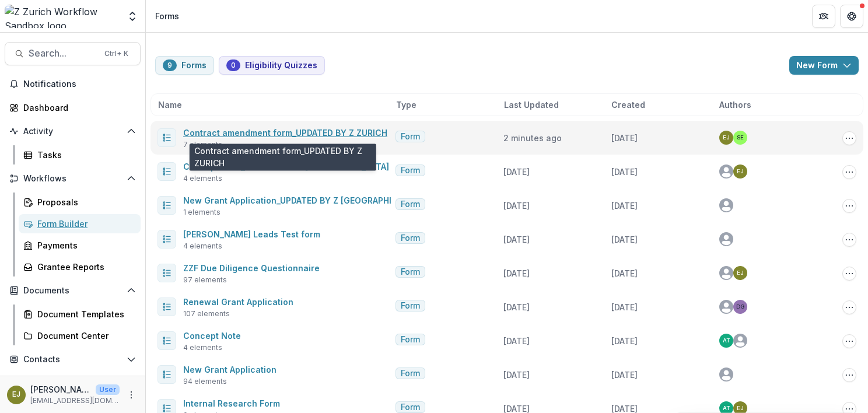  Describe the element at coordinates (72, 178) in the screenshot. I see `span: Workflows` at that location.